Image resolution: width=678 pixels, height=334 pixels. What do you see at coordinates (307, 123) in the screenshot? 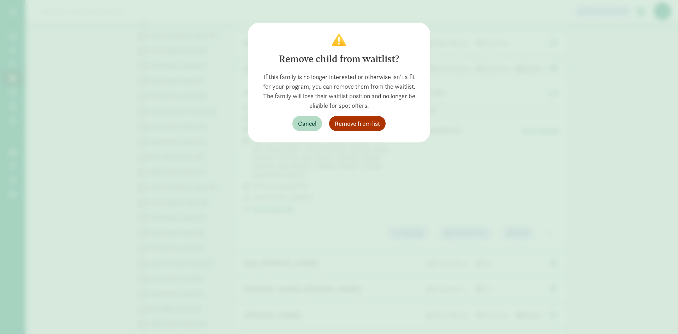
I see `span: Cancel` at bounding box center [307, 123].